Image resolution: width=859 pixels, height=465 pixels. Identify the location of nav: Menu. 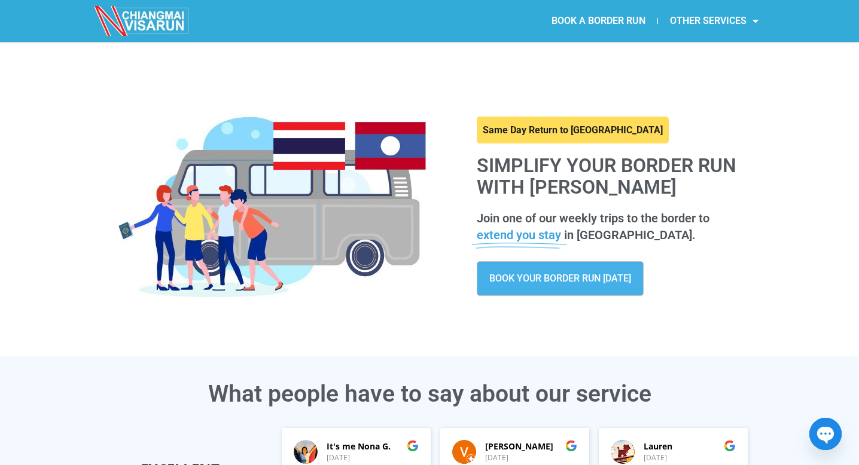
(600, 21).